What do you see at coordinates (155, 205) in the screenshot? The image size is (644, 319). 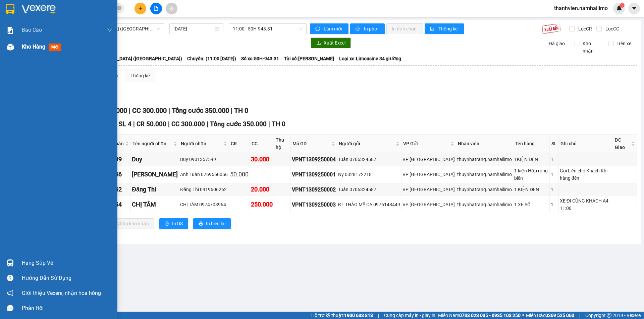 I see `td: CHỊ TÂM` at bounding box center [155, 205].